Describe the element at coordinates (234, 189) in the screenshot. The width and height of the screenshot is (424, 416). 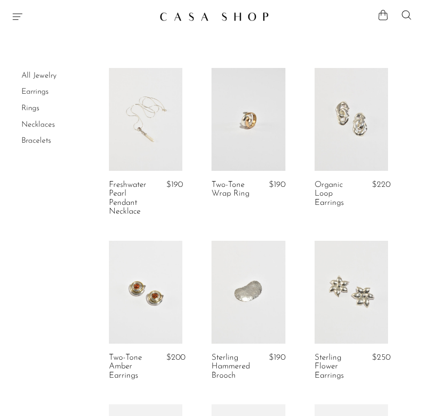
I see `a: Two-Tone Wrap Ring` at that location.